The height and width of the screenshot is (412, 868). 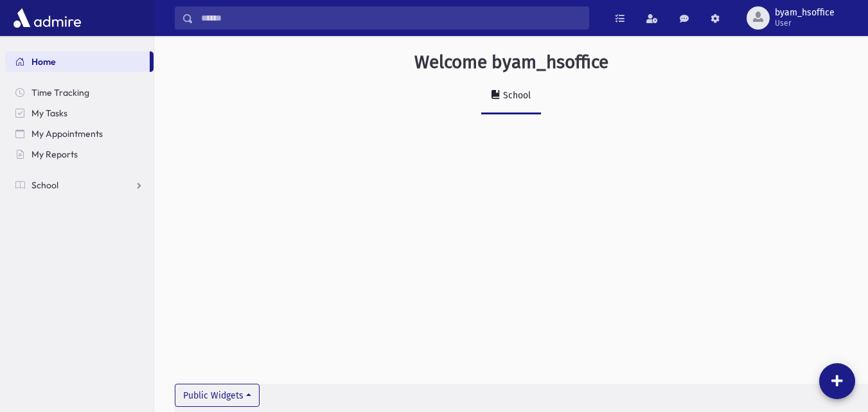 I want to click on a: My Appointments, so click(x=79, y=134).